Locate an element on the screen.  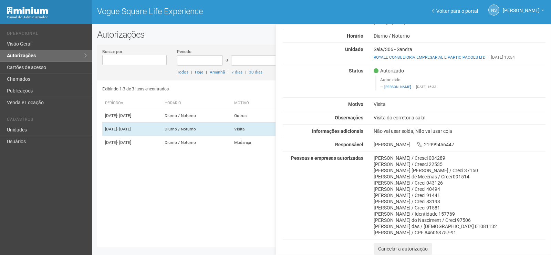
blockquote: Autorizado. is located at coordinates (460, 83).